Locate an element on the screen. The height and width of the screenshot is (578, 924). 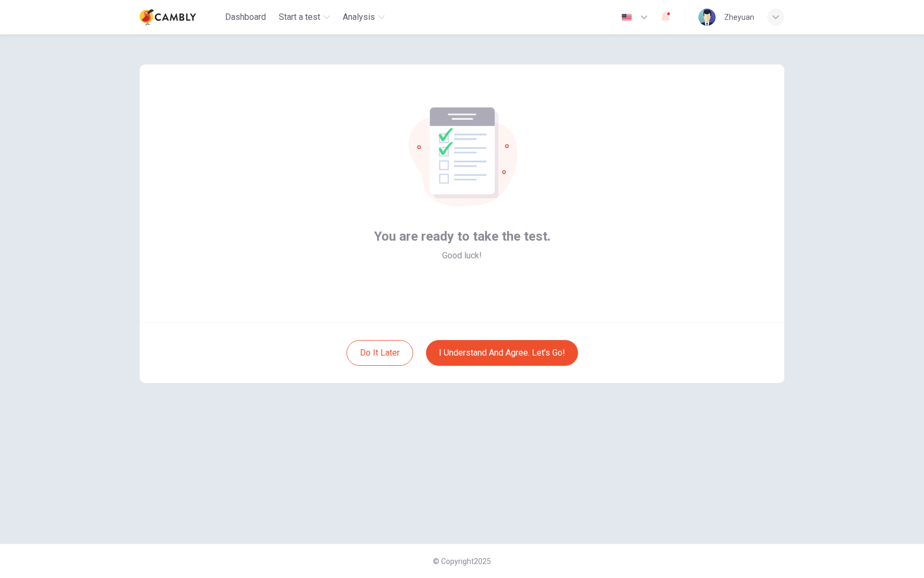
span: Start a test is located at coordinates (299, 17).